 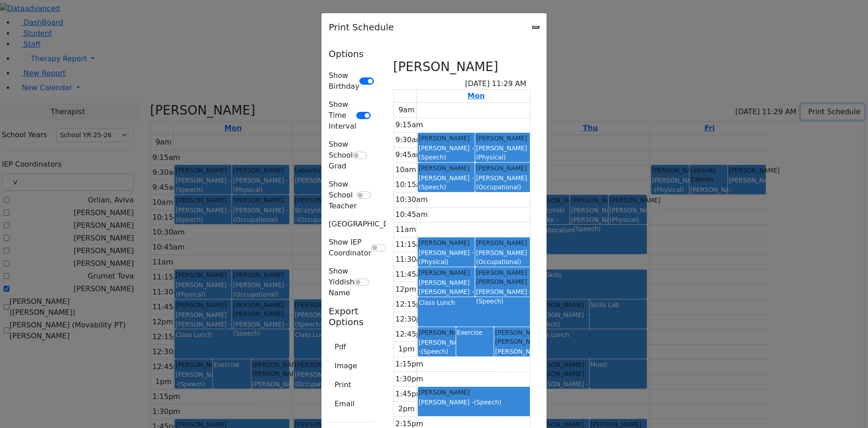 I want to click on h5: Print Schedule, so click(x=361, y=27).